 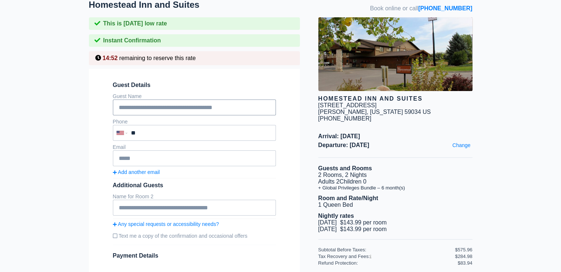 What do you see at coordinates (395, 182) in the screenshot?
I see `li: Adults 2` at bounding box center [395, 182].